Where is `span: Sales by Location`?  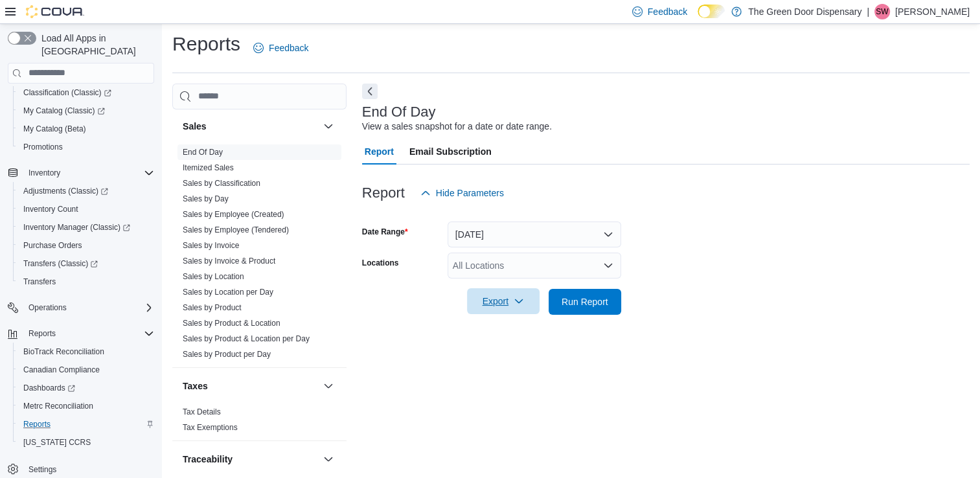 span: Sales by Location is located at coordinates (213, 277).